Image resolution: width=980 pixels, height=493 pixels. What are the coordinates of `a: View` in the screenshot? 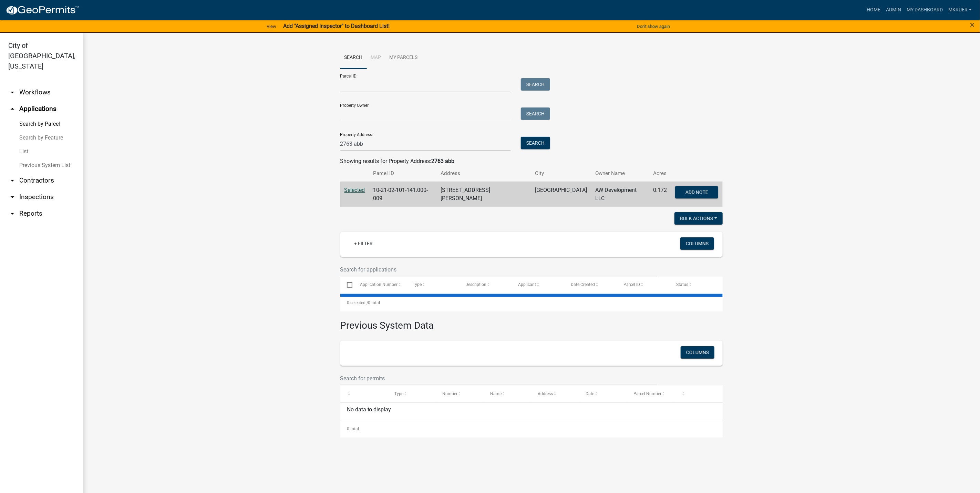 It's located at (272, 27).